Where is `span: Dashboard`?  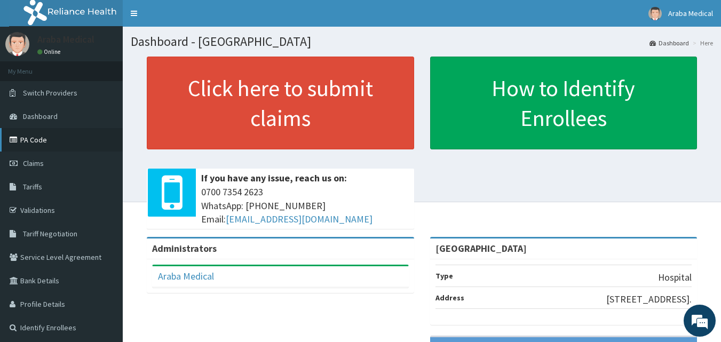 span: Dashboard is located at coordinates (40, 116).